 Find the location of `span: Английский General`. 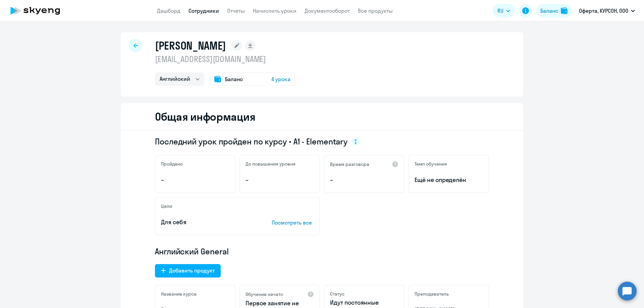

span: Английский General is located at coordinates (192, 251).